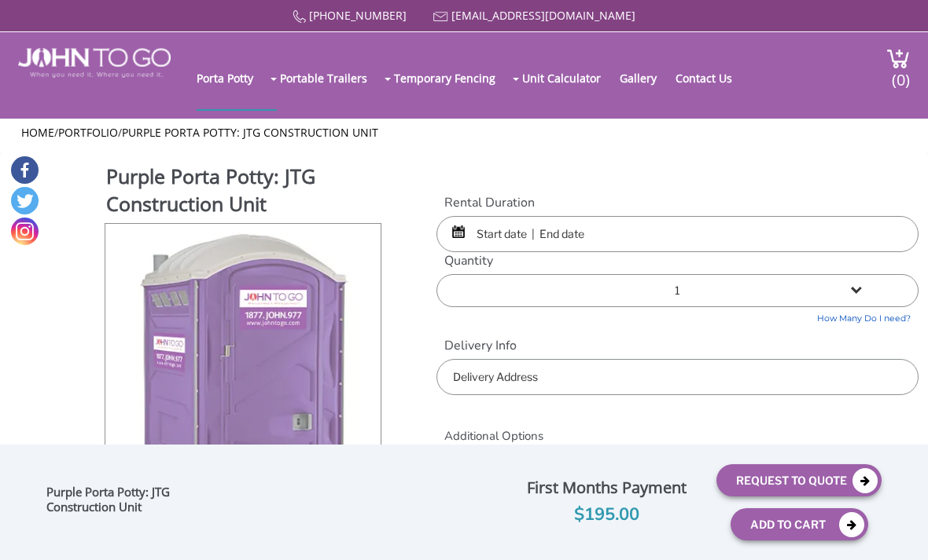 The height and width of the screenshot is (560, 928). I want to click on span: (0), so click(900, 73).